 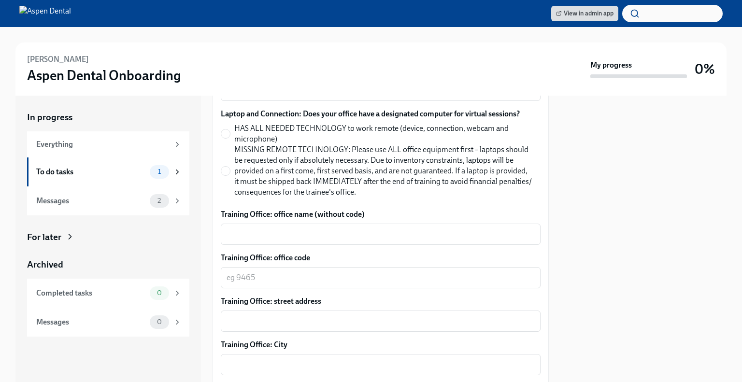 What do you see at coordinates (381, 214) in the screenshot?
I see `label: Training Office: office name (without code)` at bounding box center [381, 214].